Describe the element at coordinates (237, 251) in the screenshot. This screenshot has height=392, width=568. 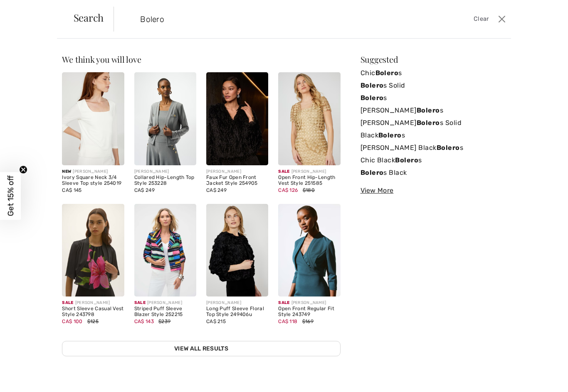
I see `a: Long Puff Sleeve Floral Top Style 249406u. Black` at that location.